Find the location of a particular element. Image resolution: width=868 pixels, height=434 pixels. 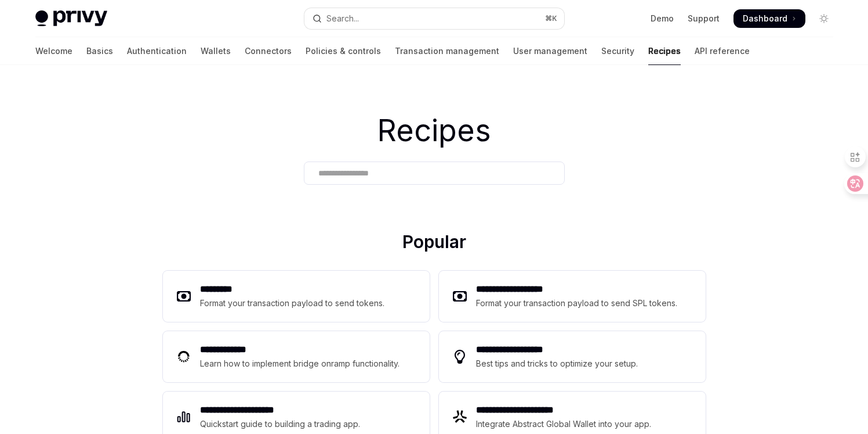

a: Demo is located at coordinates (662, 19).